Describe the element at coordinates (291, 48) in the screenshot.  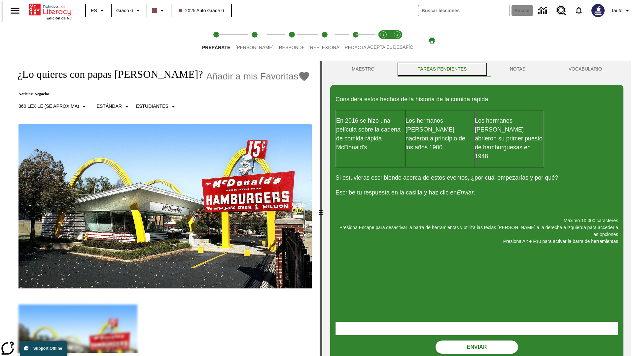
I see `span: Responde` at that location.